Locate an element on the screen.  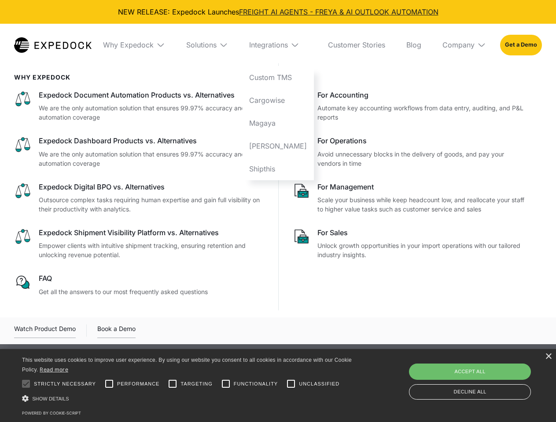
div: For Management is located at coordinates (422, 187).